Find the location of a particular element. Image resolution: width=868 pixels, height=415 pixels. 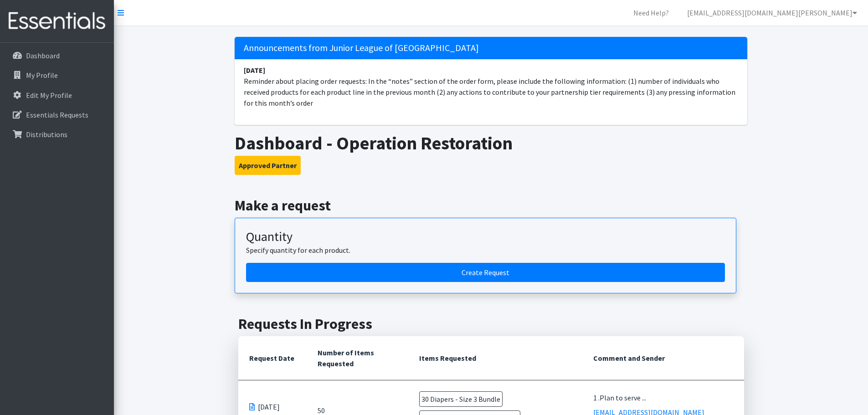

p: Distributions is located at coordinates (46, 134).